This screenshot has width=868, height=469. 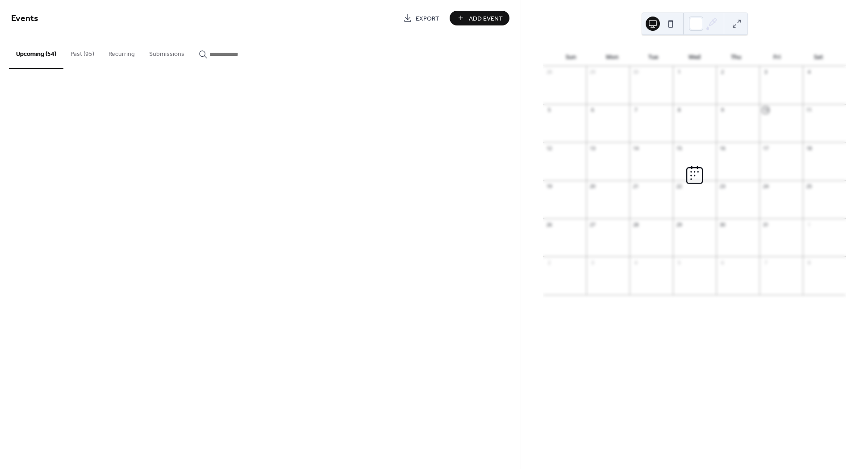 I want to click on div: 18, so click(x=808, y=148).